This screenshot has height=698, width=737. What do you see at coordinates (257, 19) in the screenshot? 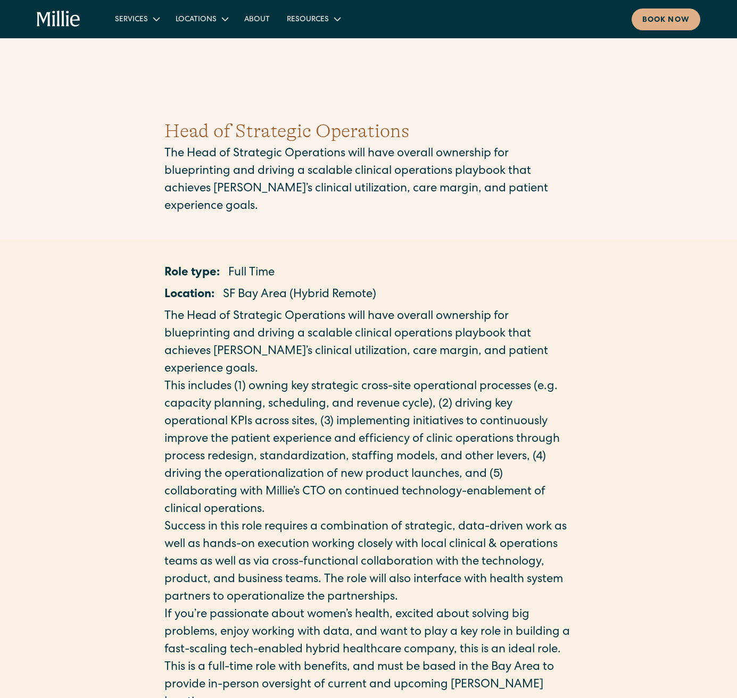
I see `a: About` at bounding box center [257, 19].